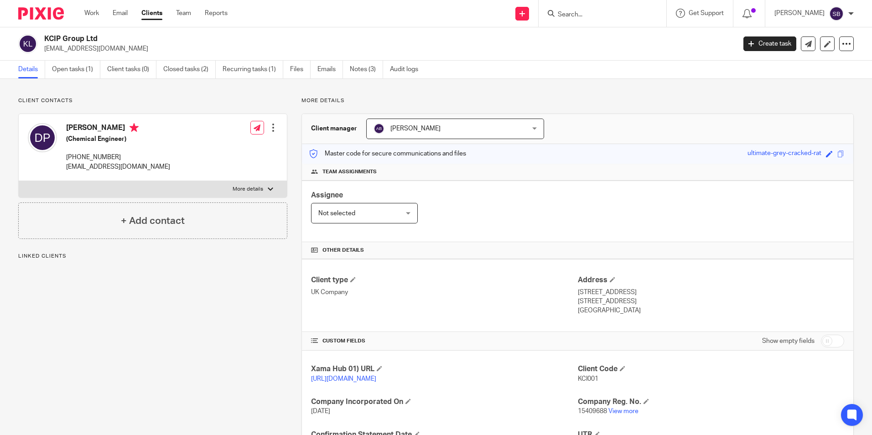 This screenshot has height=435, width=872. What do you see at coordinates (300, 69) in the screenshot?
I see `a: Files` at bounding box center [300, 69].